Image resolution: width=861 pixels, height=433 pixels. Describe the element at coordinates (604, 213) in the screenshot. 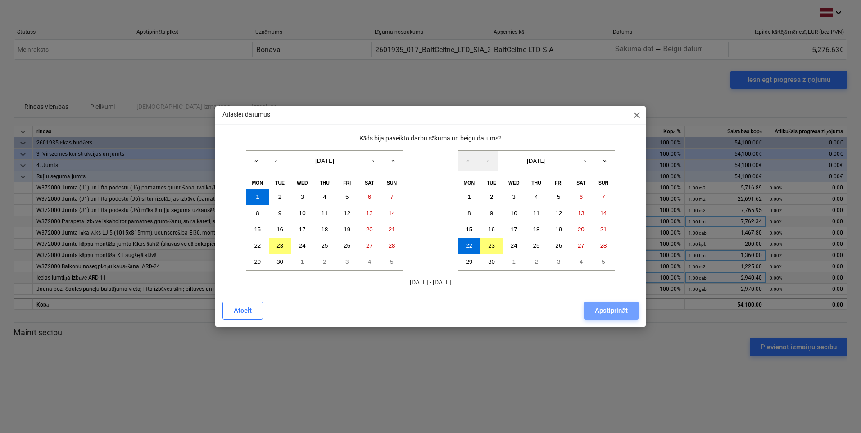

I see `abbr: September 14, 2025` at that location.